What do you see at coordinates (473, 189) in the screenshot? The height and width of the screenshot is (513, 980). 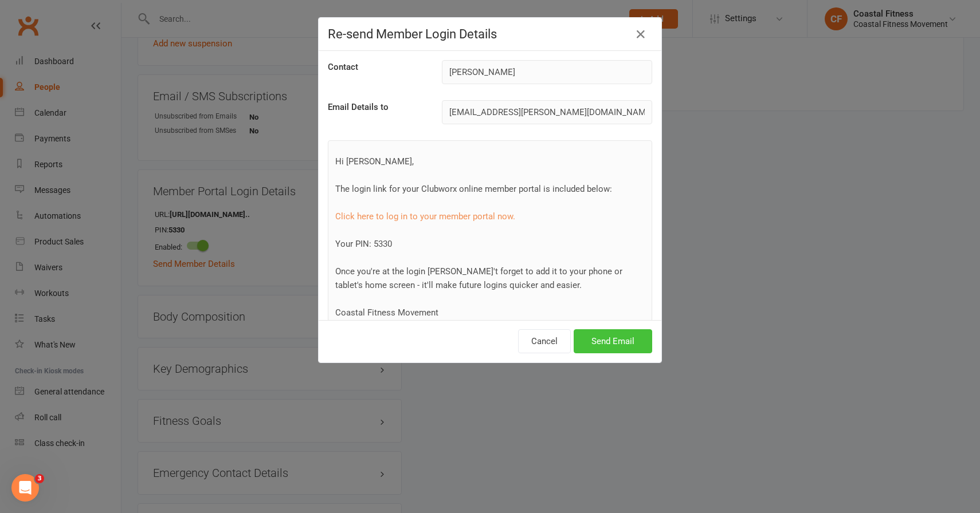 I see `span: The login link for your Clubworx online member portal is included below:` at bounding box center [473, 189].